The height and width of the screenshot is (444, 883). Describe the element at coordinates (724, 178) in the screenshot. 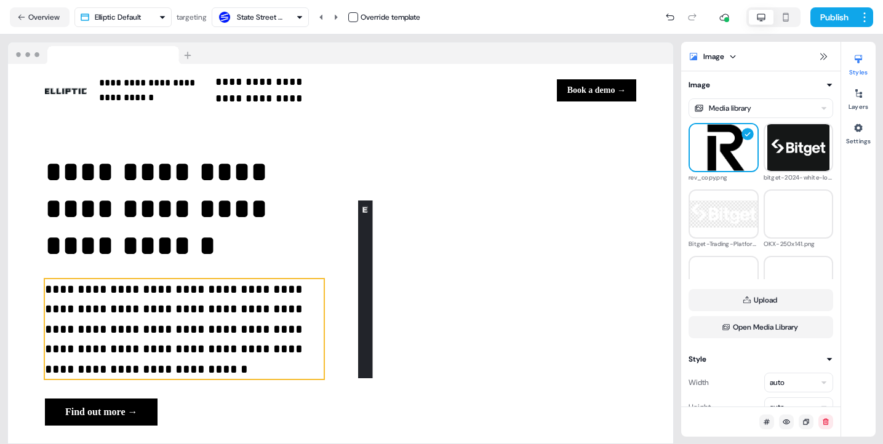

I see `div: rev_copy.png` at that location.